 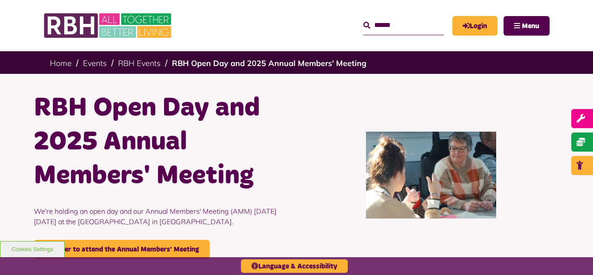 What do you see at coordinates (122, 249) in the screenshot?
I see `a: Register to attend the Annual Members' Meeting` at bounding box center [122, 249].